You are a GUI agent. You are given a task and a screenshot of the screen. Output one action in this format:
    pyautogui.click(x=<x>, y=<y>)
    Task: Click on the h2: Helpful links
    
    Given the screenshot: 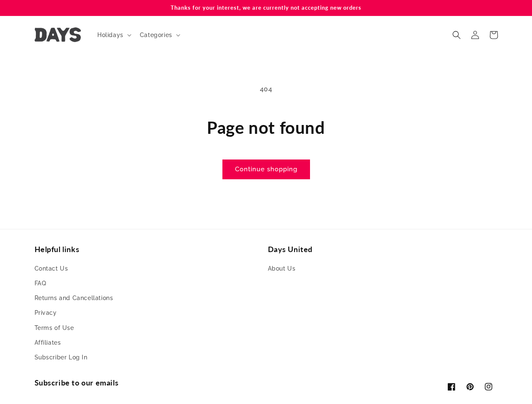 What is the action you would take?
    pyautogui.click(x=150, y=249)
    